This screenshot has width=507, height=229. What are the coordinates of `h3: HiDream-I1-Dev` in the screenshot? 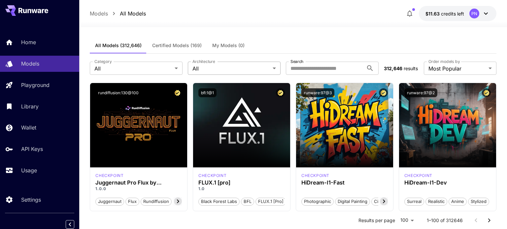 It's located at (447, 183).